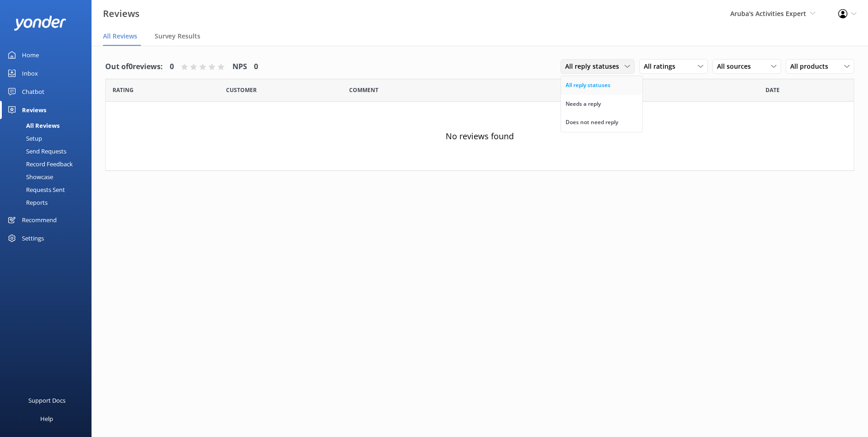 This screenshot has height=437, width=868. Describe the element at coordinates (39, 220) in the screenshot. I see `div: Recommend` at that location.